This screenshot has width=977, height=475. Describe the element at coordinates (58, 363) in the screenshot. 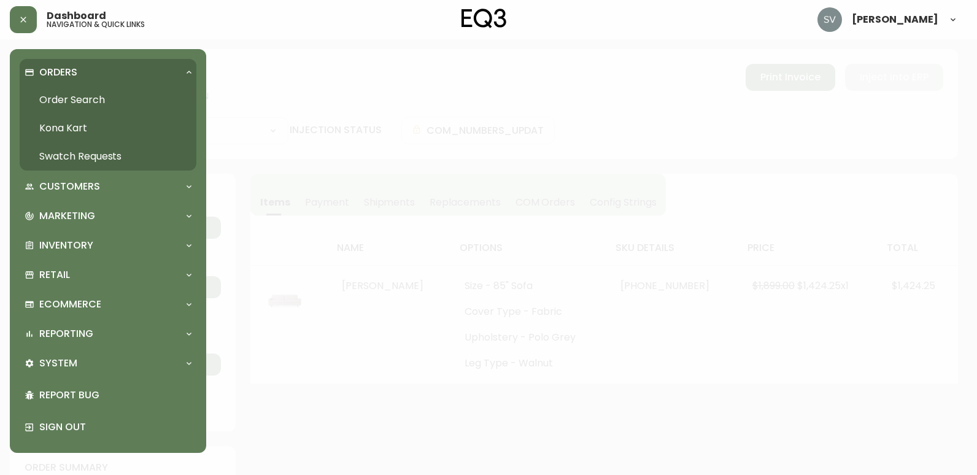

I see `p: System` at that location.